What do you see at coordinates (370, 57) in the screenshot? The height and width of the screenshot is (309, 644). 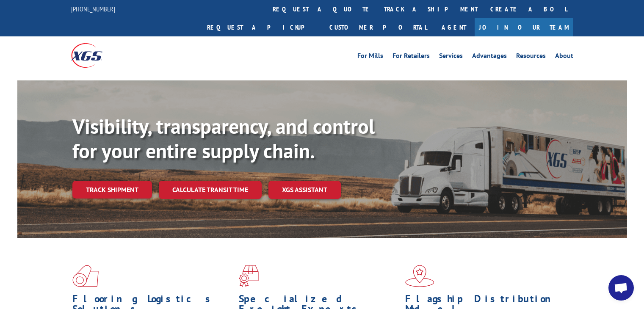 I see `a: For Mills` at bounding box center [370, 57].